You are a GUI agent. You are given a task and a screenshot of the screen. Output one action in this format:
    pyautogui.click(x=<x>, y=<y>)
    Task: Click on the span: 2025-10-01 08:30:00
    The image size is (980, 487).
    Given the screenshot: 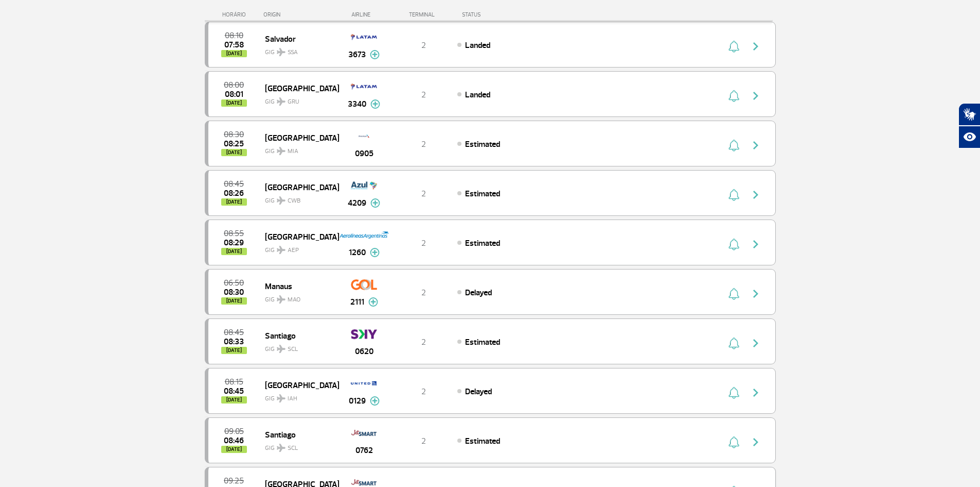 What is the action you would take?
    pyautogui.click(x=234, y=292)
    